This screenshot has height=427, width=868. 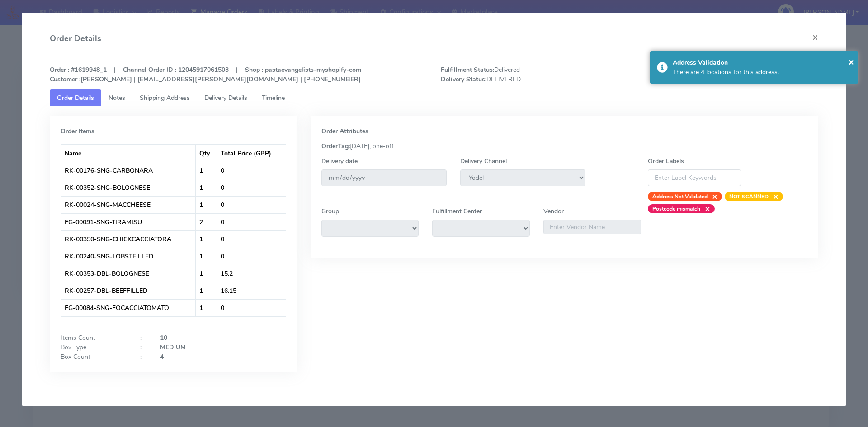 I want to click on td: RK-00257-DBL-BEEFFILLED, so click(x=128, y=291).